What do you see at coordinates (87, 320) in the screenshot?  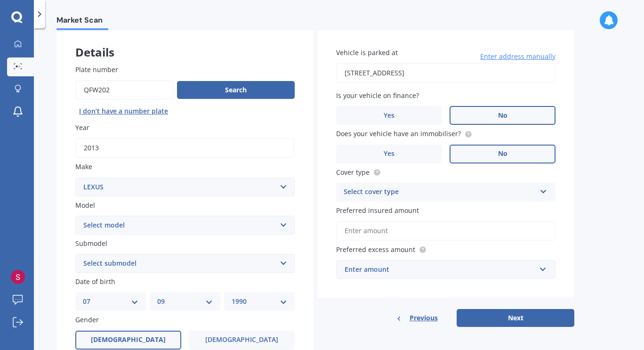 I see `span: Gender` at bounding box center [87, 320].